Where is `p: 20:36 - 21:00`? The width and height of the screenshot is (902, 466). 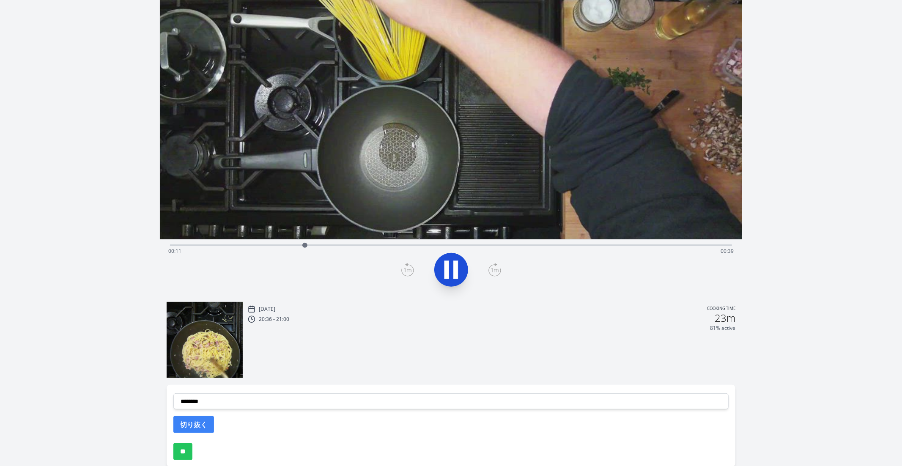 p: 20:36 - 21:00 is located at coordinates (274, 319).